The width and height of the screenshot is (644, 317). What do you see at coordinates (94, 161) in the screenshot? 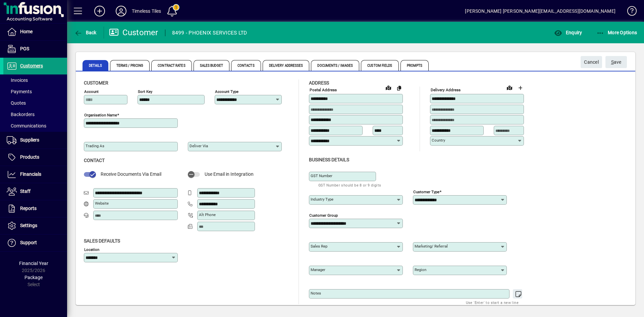
I see `span: Contact` at bounding box center [94, 161].